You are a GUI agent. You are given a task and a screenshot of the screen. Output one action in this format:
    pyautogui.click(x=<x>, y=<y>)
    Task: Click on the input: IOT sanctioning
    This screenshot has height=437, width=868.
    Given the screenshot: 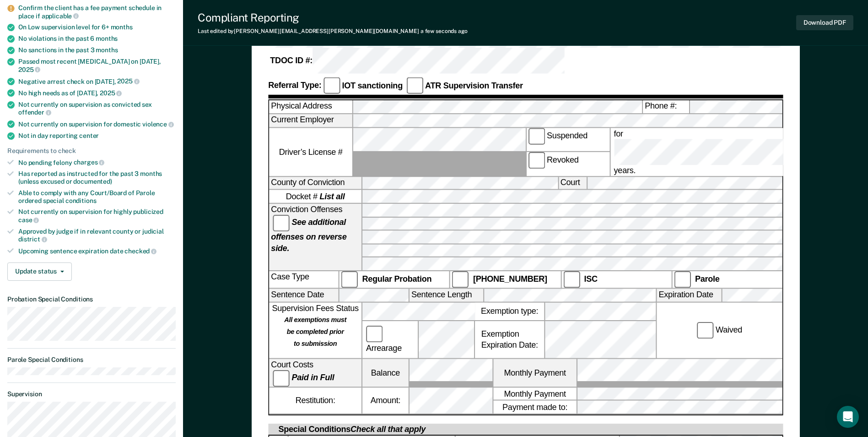 What is the action you would take?
    pyautogui.click(x=331, y=85)
    